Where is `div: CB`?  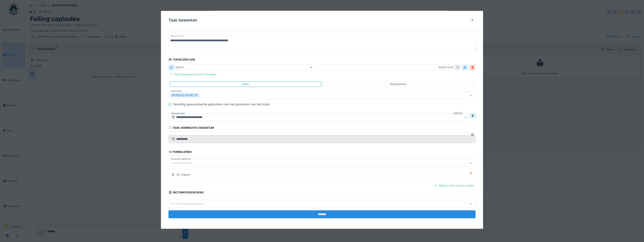 div: CB is located at coordinates (171, 67).